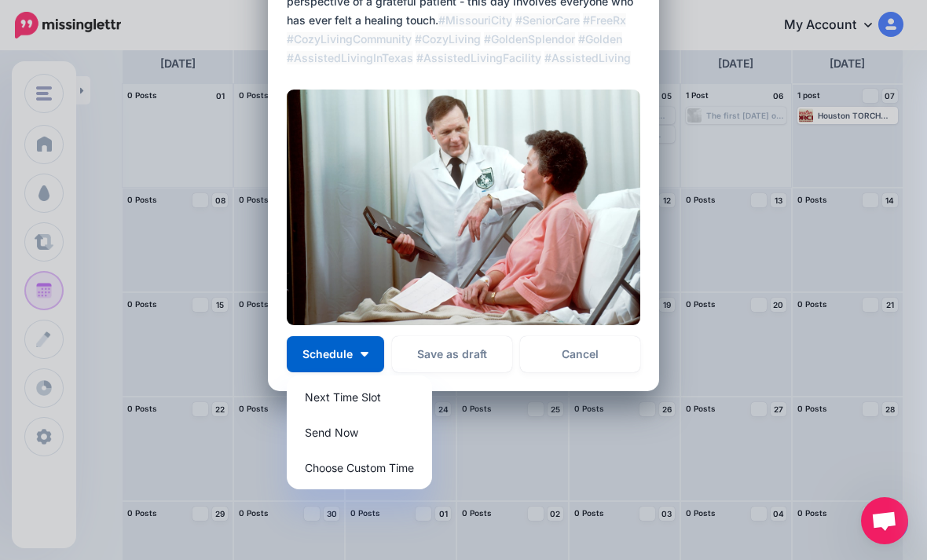 This screenshot has width=927, height=560. What do you see at coordinates (579, 354) in the screenshot?
I see `a: Cancel` at bounding box center [579, 354].